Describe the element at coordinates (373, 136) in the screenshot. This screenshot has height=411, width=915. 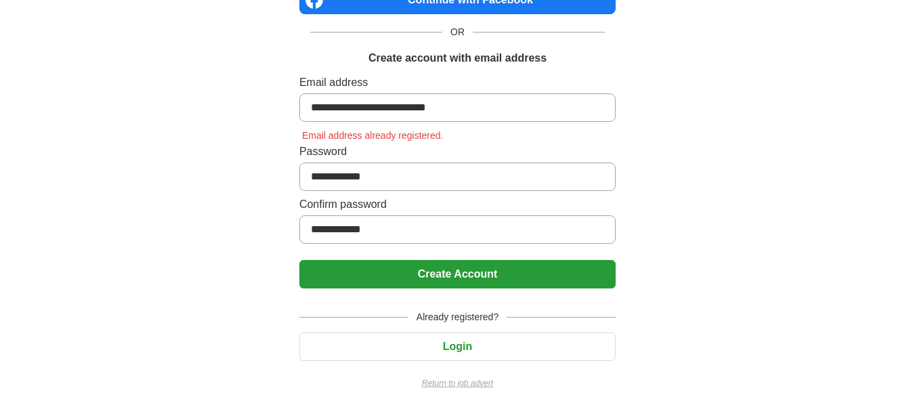
I see `span: Email address already registered.` at that location.